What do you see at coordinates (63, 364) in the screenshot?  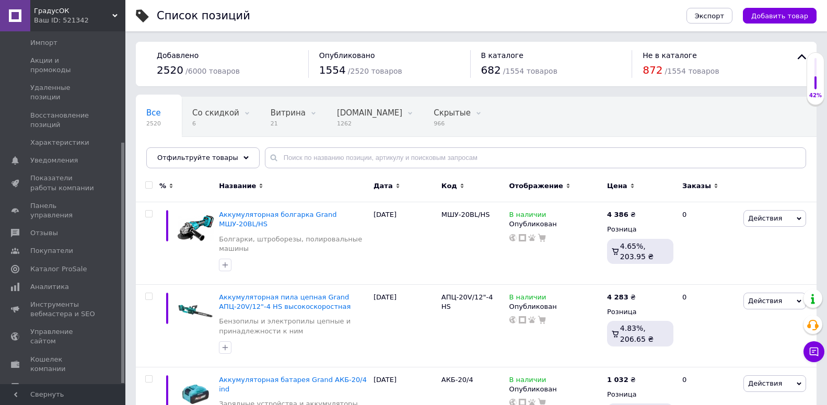 I see `span: Кошелек компании` at bounding box center [63, 364].